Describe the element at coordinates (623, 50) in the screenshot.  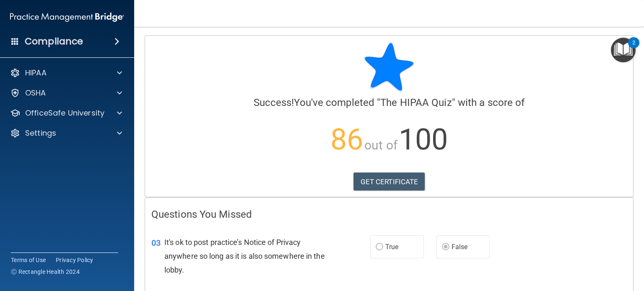
I see `button: Open Resource Center, 2 new notifications` at that location.